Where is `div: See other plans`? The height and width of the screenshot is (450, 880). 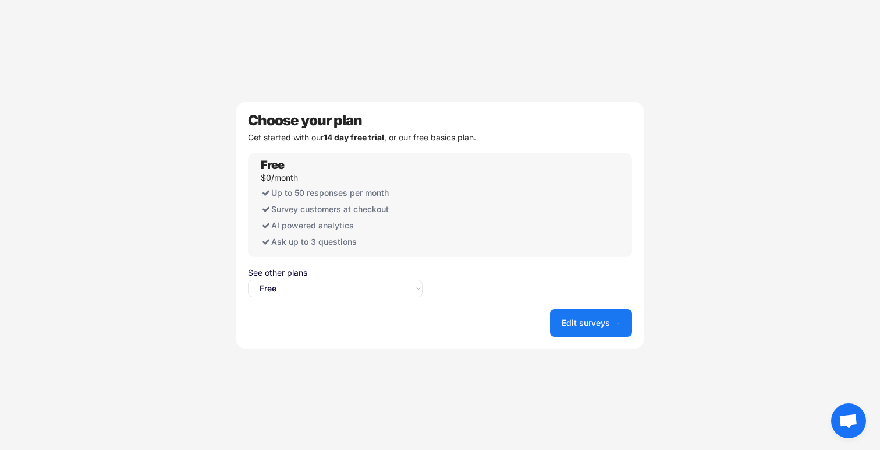 div: See other plans is located at coordinates (335, 273).